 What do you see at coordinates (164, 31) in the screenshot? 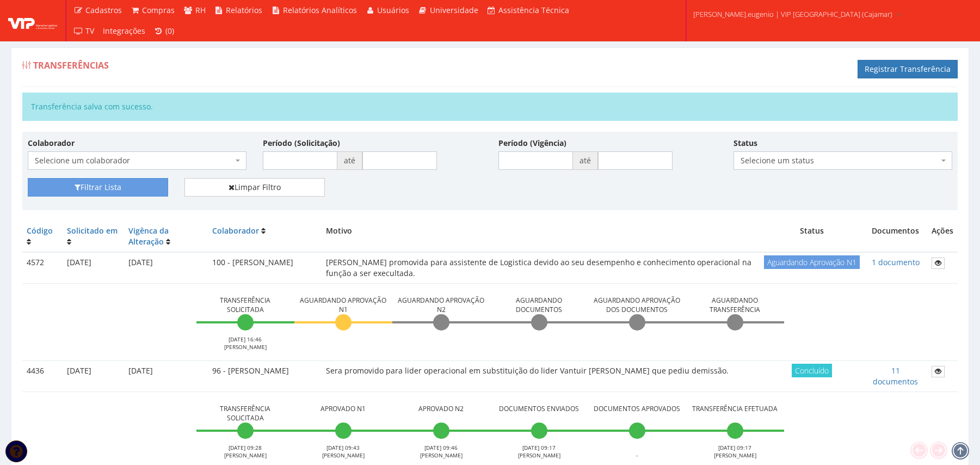
I see `a: (0)` at bounding box center [164, 31].